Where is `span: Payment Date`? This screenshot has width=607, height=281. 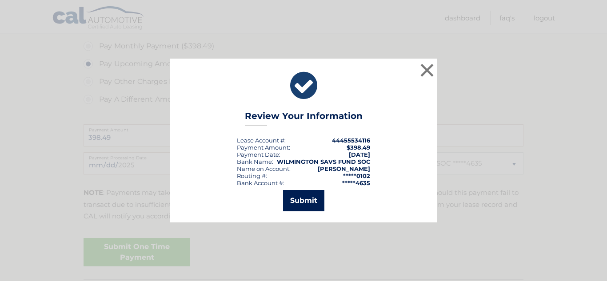
span: Payment Date is located at coordinates (258, 155).